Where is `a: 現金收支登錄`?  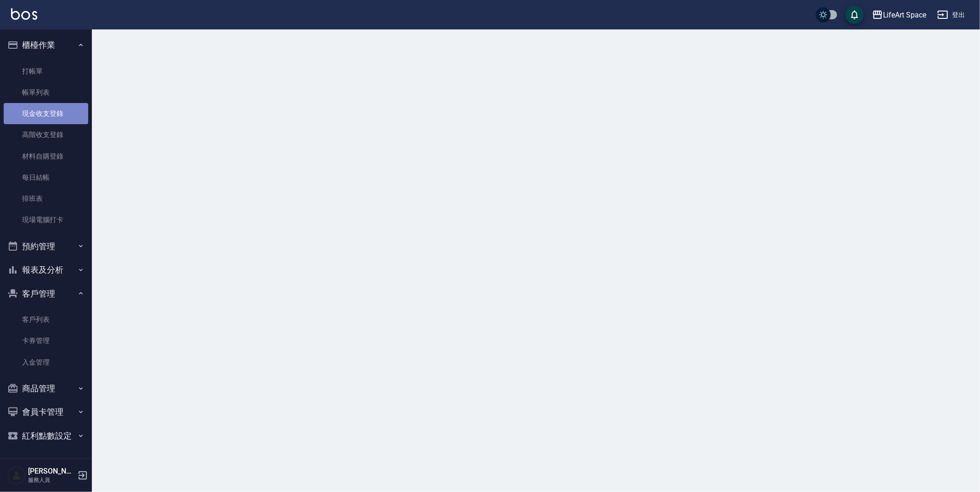
a: 現金收支登錄 is located at coordinates (46, 113).